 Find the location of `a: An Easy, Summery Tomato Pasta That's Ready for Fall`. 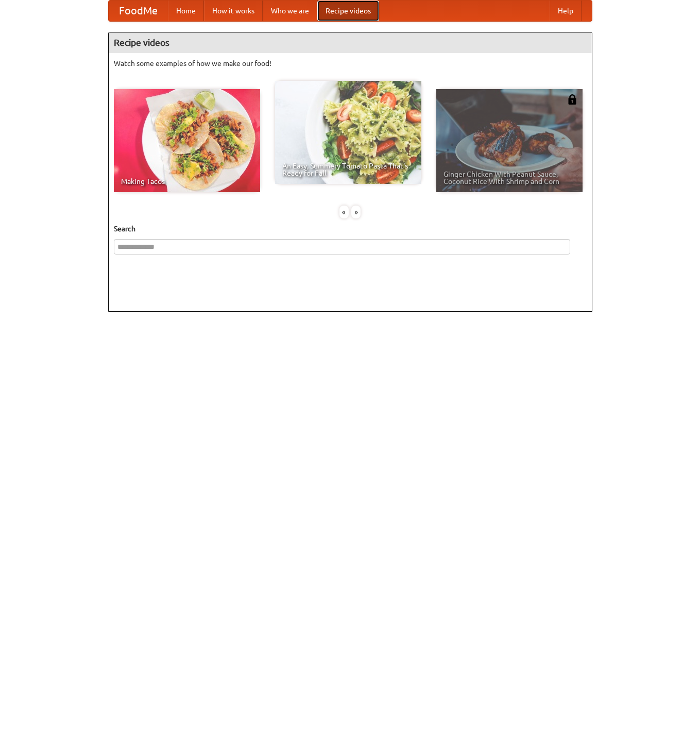

a: An Easy, Summery Tomato Pasta That's Ready for Fall is located at coordinates (348, 132).